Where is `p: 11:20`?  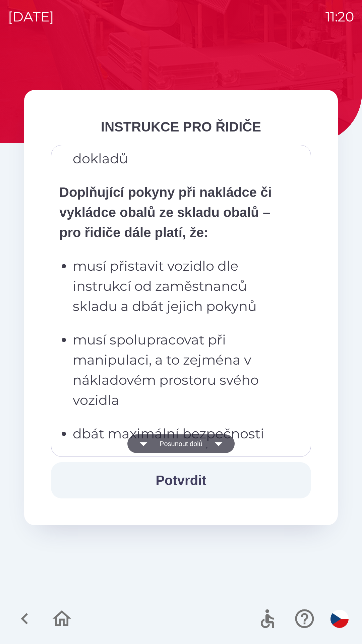
p: 11:20 is located at coordinates (339, 17).